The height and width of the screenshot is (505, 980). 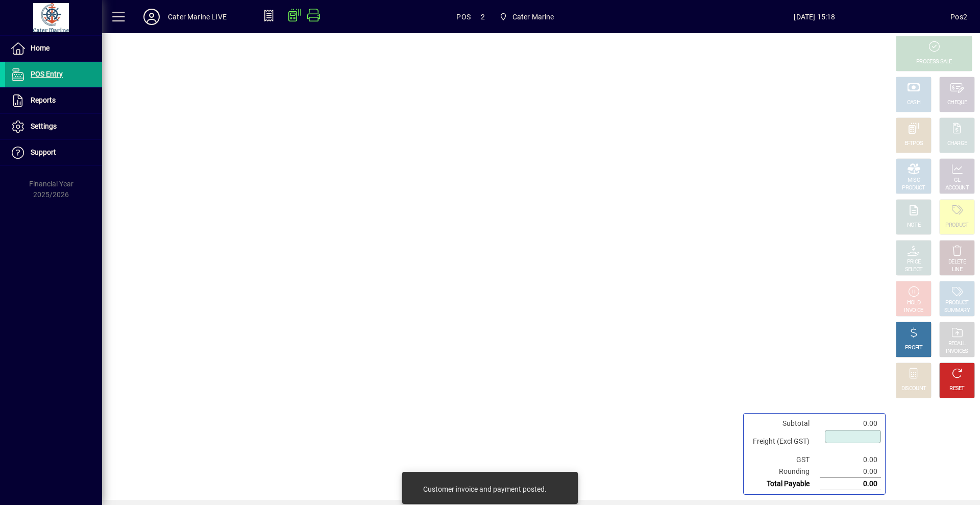 I want to click on div: INVOICE, so click(x=913, y=311).